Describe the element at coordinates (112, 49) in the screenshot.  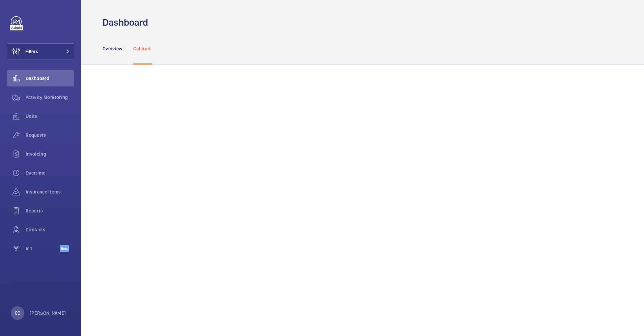
I see `p: Overview` at that location.